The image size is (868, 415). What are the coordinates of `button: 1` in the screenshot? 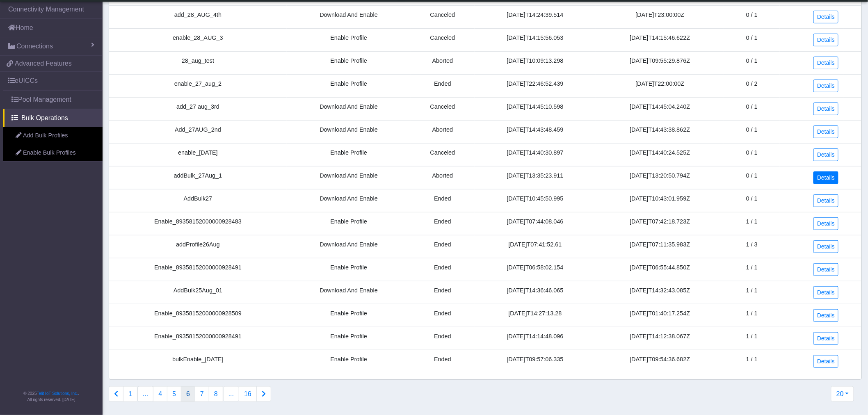 It's located at (130, 394).